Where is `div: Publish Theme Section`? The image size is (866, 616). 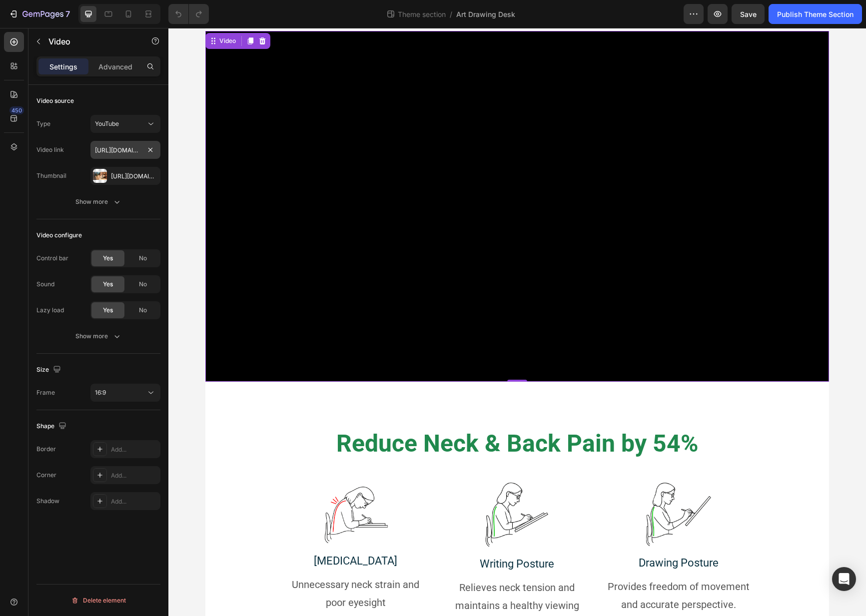 div: Publish Theme Section is located at coordinates (815, 14).